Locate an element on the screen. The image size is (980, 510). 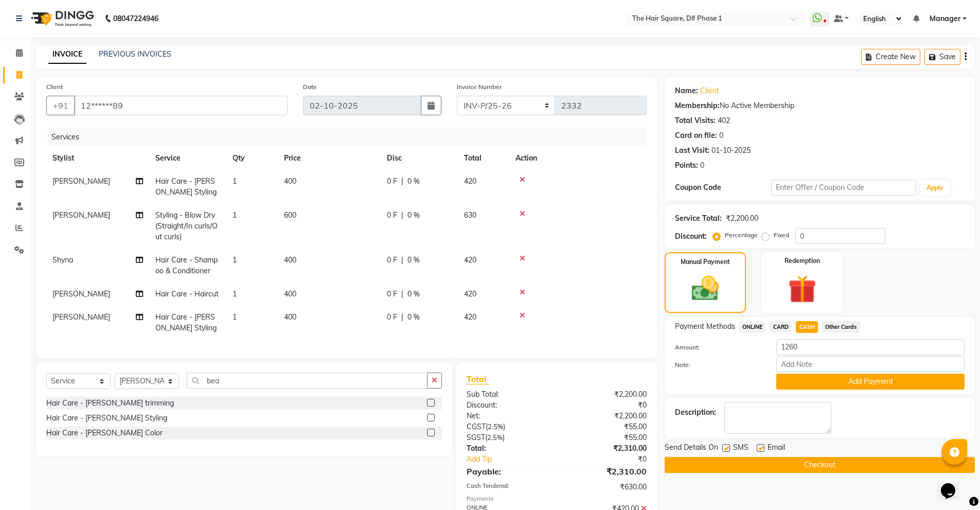
span: Manager is located at coordinates (945, 18).